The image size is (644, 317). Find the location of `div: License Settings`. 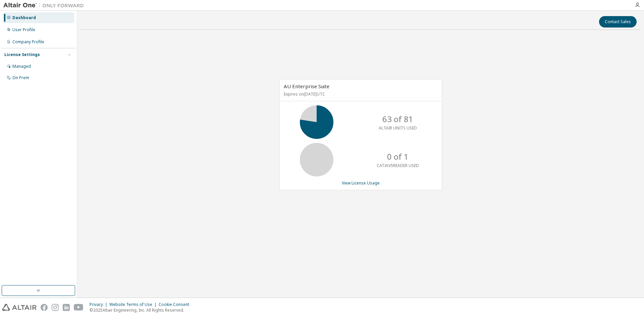

div: License Settings is located at coordinates (22, 55).